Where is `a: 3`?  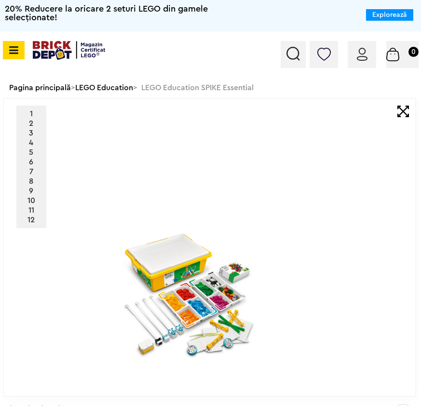 a: 3 is located at coordinates (31, 133).